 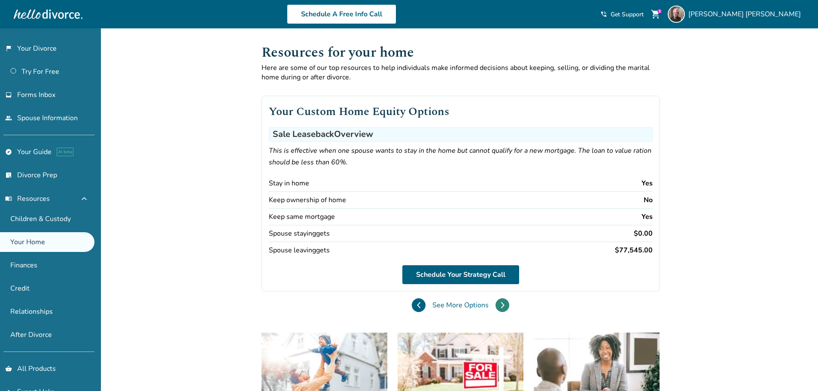 I want to click on span: phone_in_talk, so click(x=604, y=14).